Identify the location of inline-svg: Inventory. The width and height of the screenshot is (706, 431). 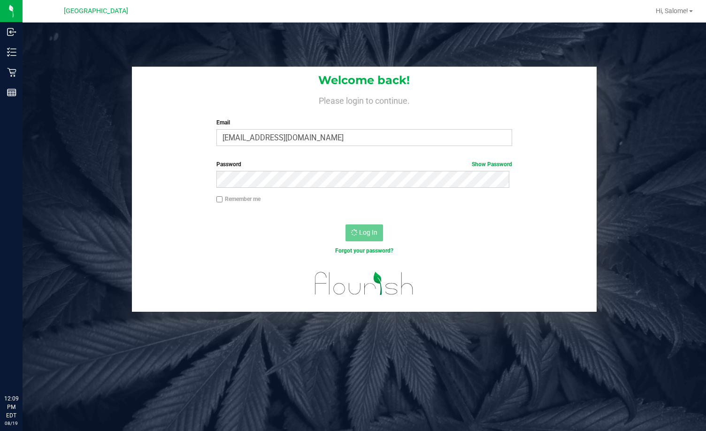
(12, 52).